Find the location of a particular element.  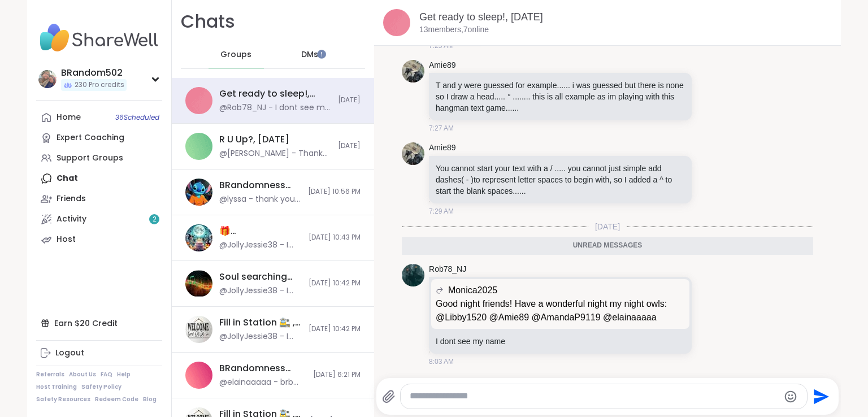

div: Home is located at coordinates (68, 118).